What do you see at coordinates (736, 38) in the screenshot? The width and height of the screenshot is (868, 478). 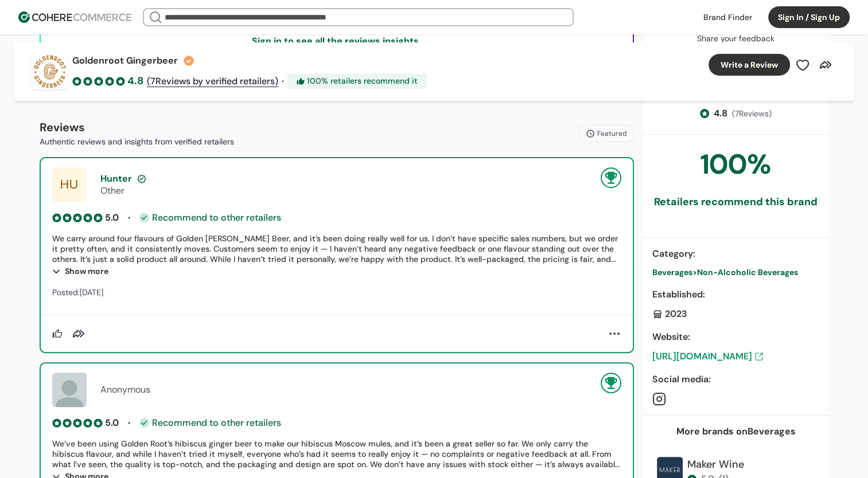 I see `div: Share your feedback` at bounding box center [736, 38].